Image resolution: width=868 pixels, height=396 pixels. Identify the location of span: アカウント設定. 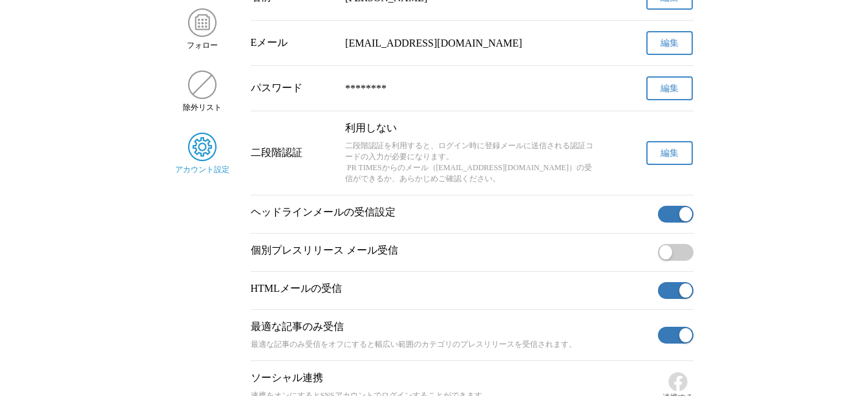
(203, 169).